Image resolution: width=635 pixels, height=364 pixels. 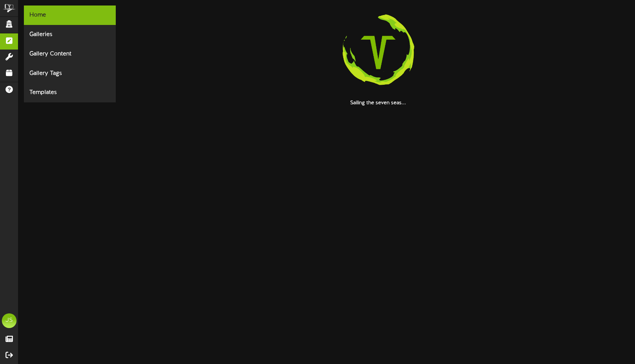 I want to click on div: Gallery Tags, so click(x=70, y=74).